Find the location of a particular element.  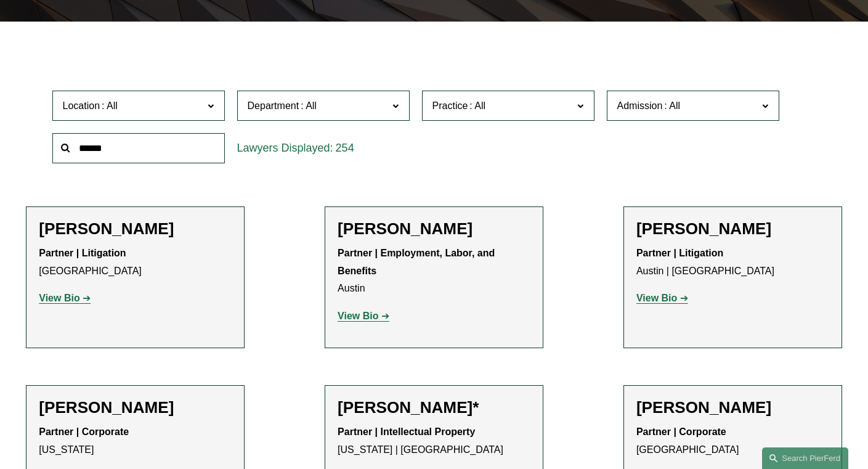

strong: Partner | Intellectual Property is located at coordinates (406, 431).